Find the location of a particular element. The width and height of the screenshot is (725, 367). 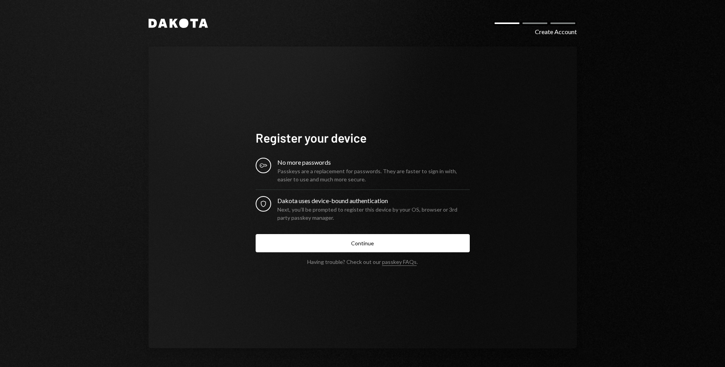

a: passkey FAQs is located at coordinates (399, 262).